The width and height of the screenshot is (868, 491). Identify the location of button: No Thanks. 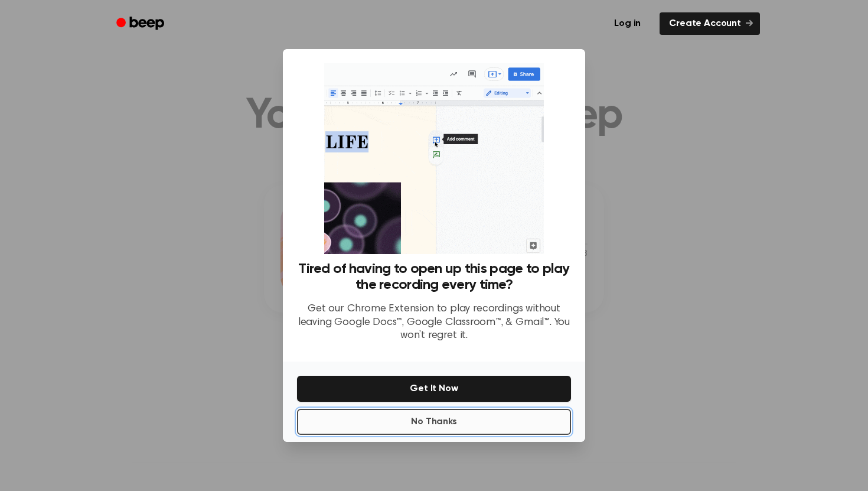
(434, 422).